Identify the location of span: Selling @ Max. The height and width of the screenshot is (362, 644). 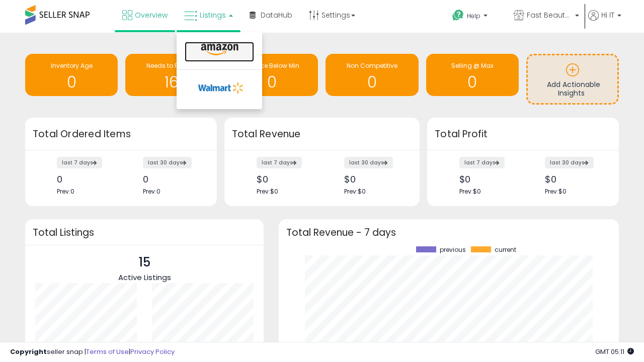
(472, 65).